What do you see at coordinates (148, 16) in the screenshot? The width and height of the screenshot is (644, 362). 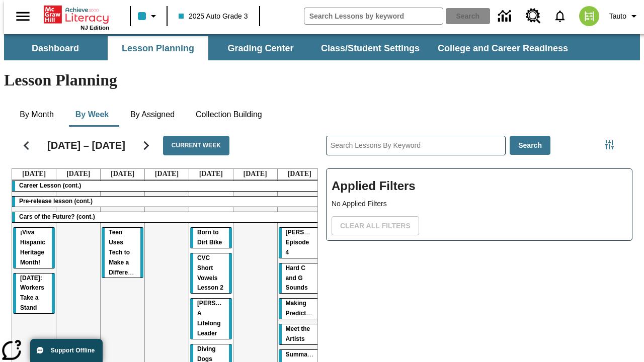 I see `button: Class color is light blue. Change class color` at bounding box center [148, 16].